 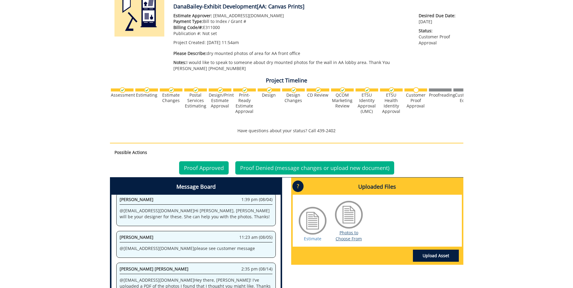 What do you see at coordinates (171, 98) in the screenshot?
I see `div: Estimate Changes` at bounding box center [171, 98].